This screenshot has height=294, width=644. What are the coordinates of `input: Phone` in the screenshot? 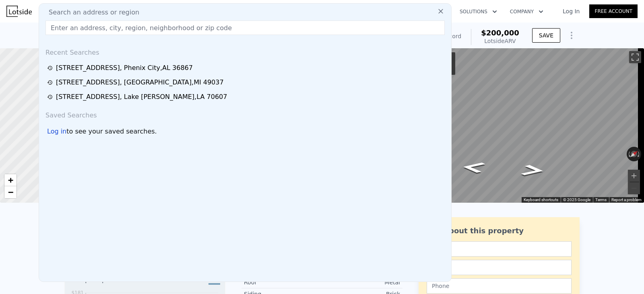 It's located at (499, 286).